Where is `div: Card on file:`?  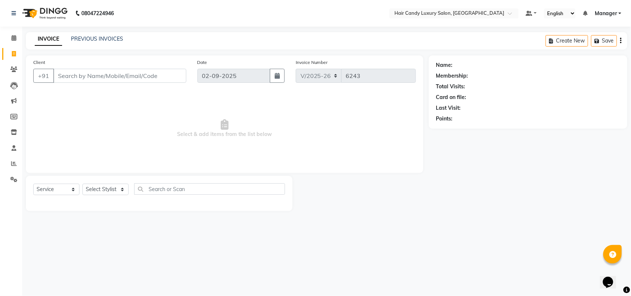
div: Card on file: is located at coordinates (451, 97).